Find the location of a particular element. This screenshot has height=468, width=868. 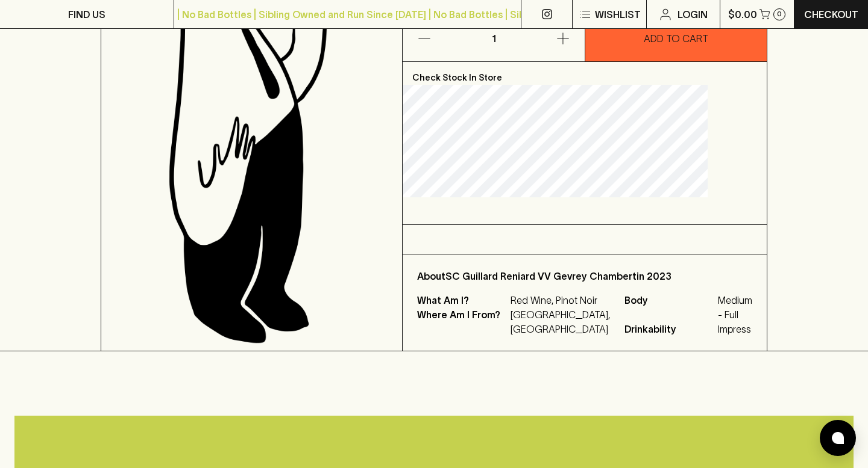

p: Wishlist is located at coordinates (618, 14).